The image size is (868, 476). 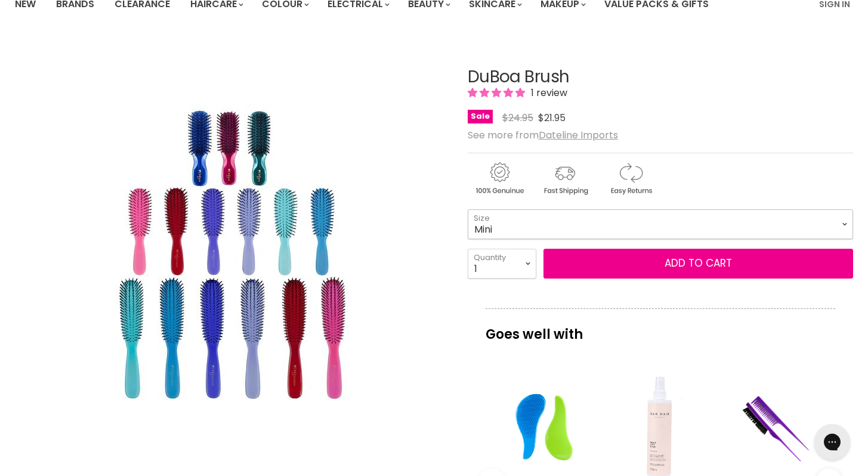 What do you see at coordinates (231, 255) in the screenshot?
I see `div: DuBoa Brush image. Click or Scroll to Zoom.` at bounding box center [231, 255].